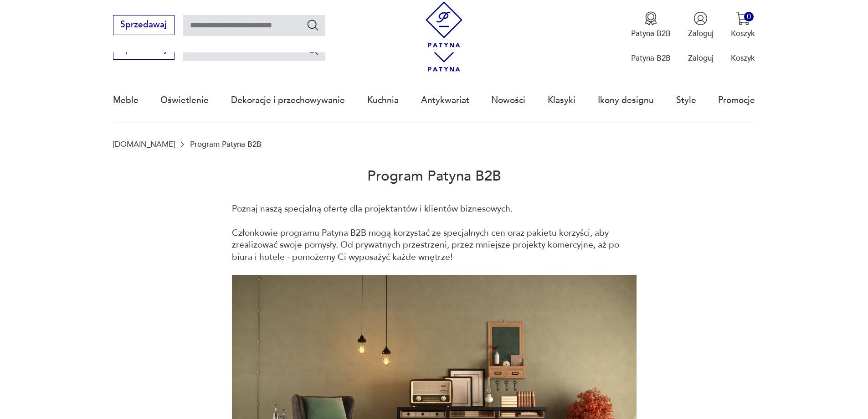 The image size is (868, 419). I want to click on button: Patyna B2B, so click(651, 25).